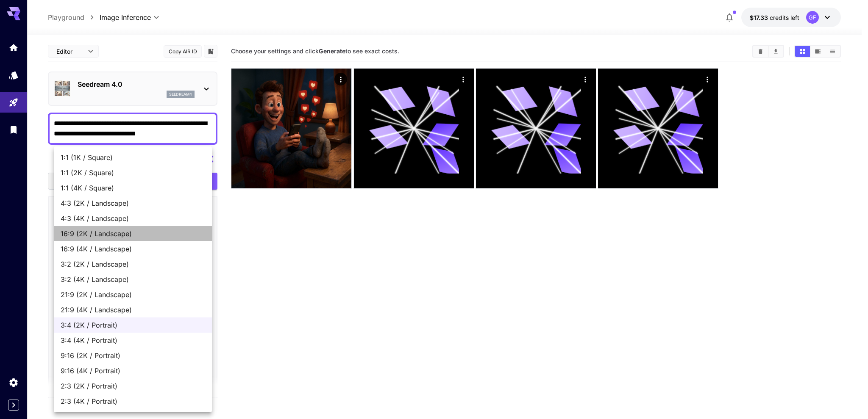 The image size is (868, 419). Describe the element at coordinates (133, 387) in the screenshot. I see `span: 2:3 (2K / Portrait)` at that location.